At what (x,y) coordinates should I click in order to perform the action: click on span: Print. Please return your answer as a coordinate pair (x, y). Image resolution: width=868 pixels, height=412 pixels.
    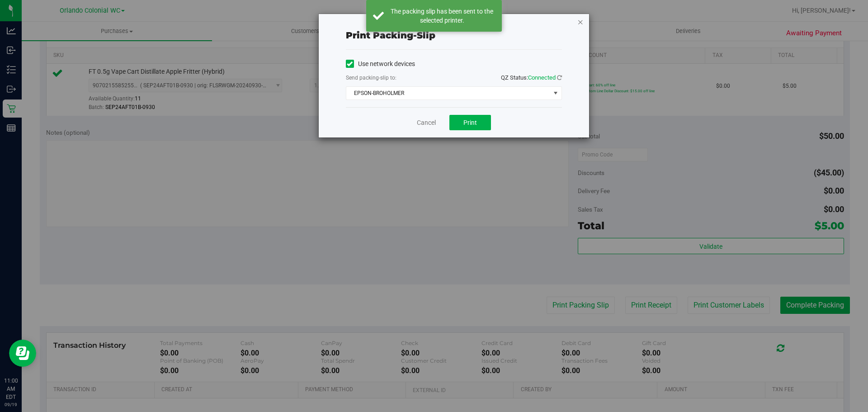
    Looking at the image, I should click on (470, 122).